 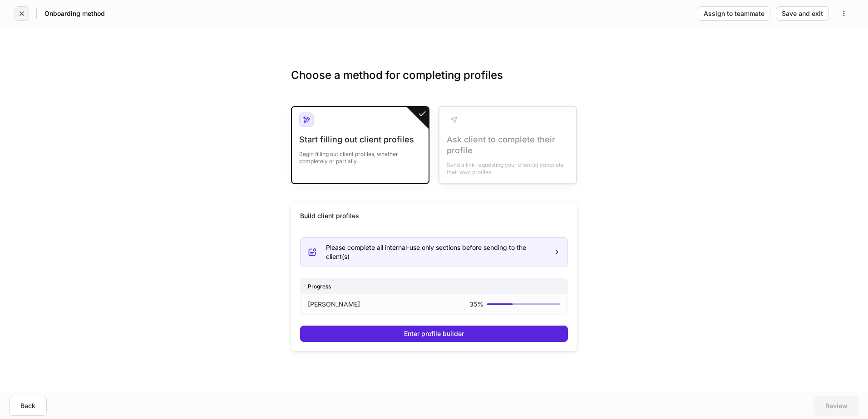 What do you see at coordinates (476, 304) in the screenshot?
I see `p: 35 %` at bounding box center [476, 304].